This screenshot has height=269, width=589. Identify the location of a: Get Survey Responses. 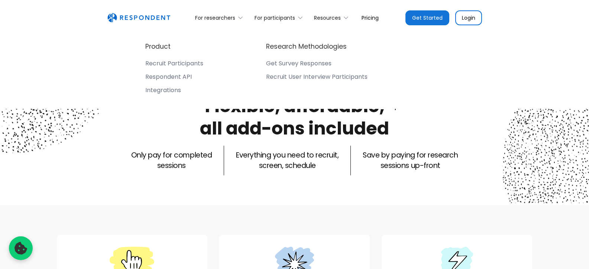
(317, 65).